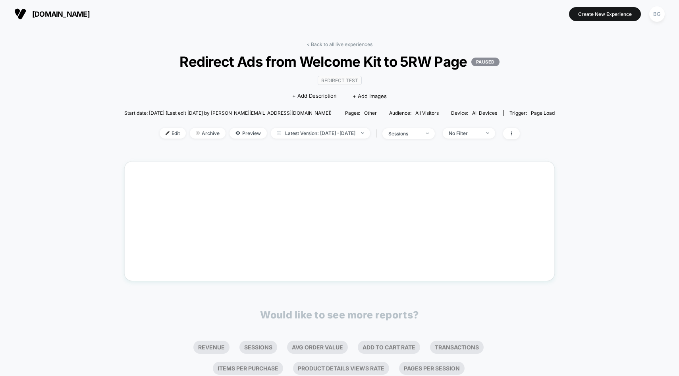  What do you see at coordinates (657, 14) in the screenshot?
I see `button: BG` at bounding box center [657, 14].